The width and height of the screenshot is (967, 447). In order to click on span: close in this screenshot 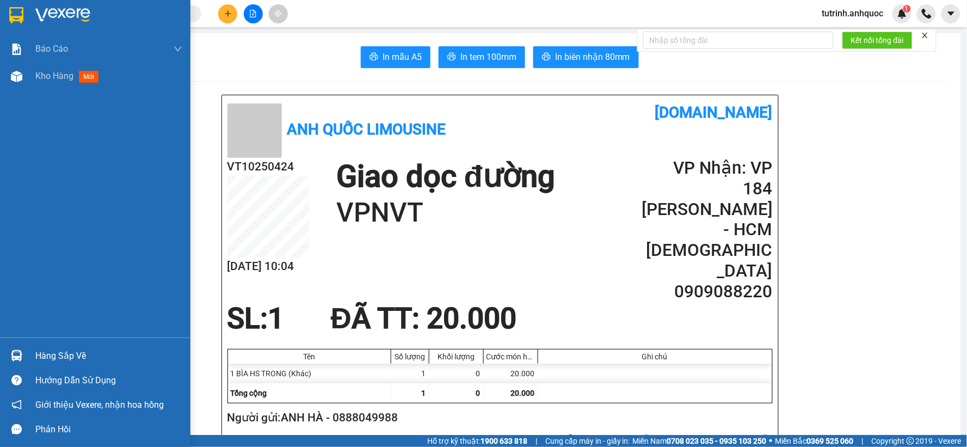, I will do `click(925, 35)`.